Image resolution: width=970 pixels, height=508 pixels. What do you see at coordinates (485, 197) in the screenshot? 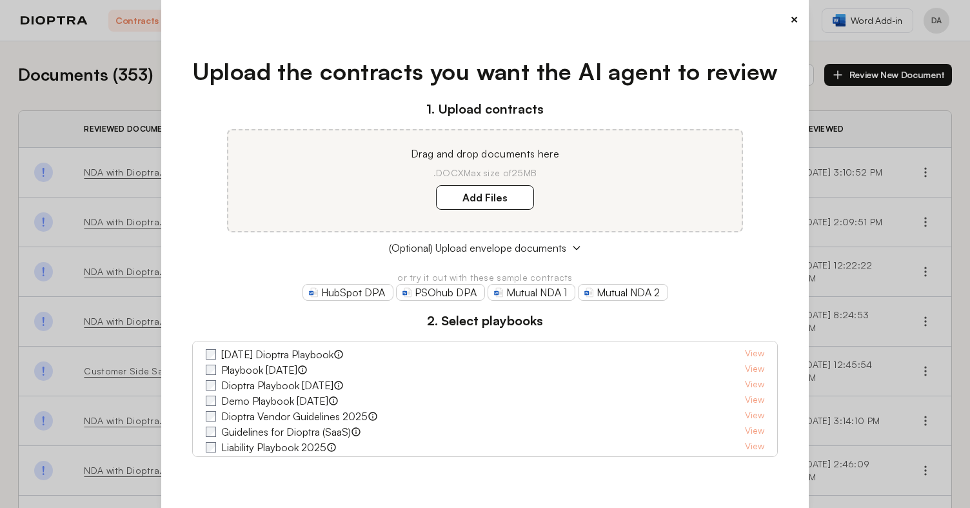
I see `label: Add Files` at bounding box center [485, 197].